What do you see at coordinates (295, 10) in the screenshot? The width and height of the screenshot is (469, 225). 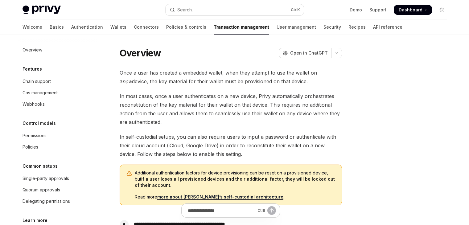 I see `span: Ctrl K` at bounding box center [295, 10].